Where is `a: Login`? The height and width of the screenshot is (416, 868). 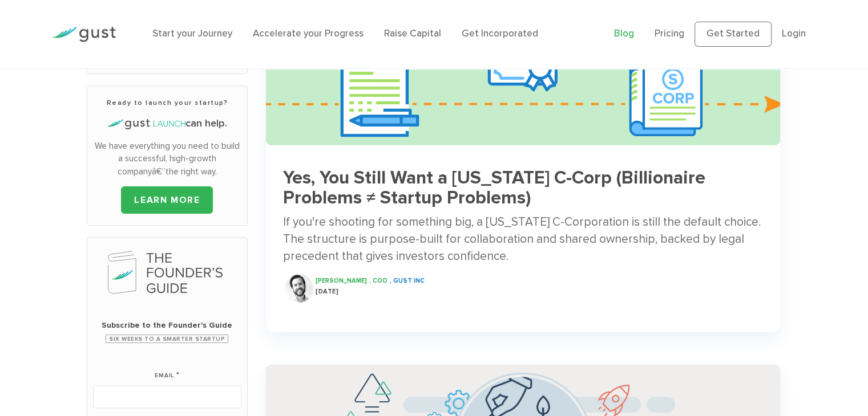 a: Login is located at coordinates (793, 33).